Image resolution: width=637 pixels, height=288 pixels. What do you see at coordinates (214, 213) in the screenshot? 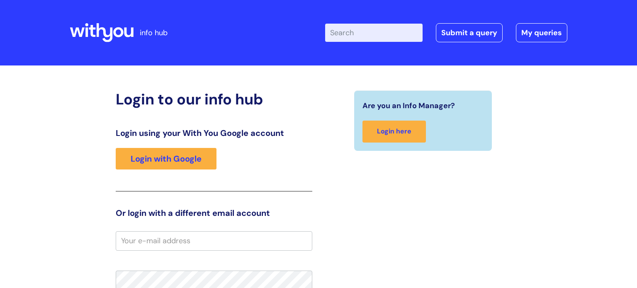
I see `h3: Or login with a different email account` at bounding box center [214, 213].